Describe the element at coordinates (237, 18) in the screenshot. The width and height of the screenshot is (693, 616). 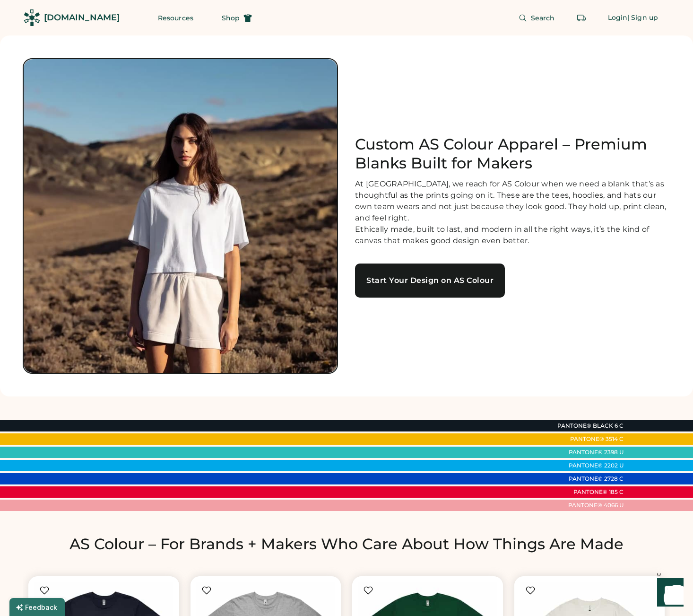
I see `button: Shop` at that location.